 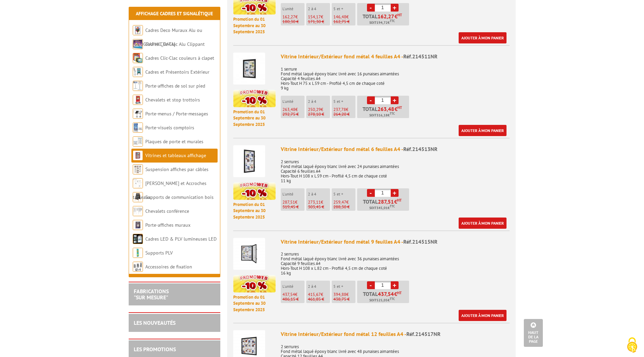 What do you see at coordinates (177, 169) in the screenshot?
I see `a: Suspension affiches par câbles` at bounding box center [177, 169].